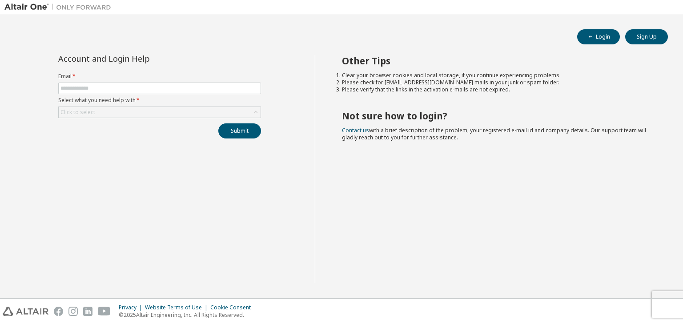  What do you see at coordinates (497, 90) in the screenshot?
I see `li: Please verify that the links in the activation e-mails are not expired.` at bounding box center [497, 90].